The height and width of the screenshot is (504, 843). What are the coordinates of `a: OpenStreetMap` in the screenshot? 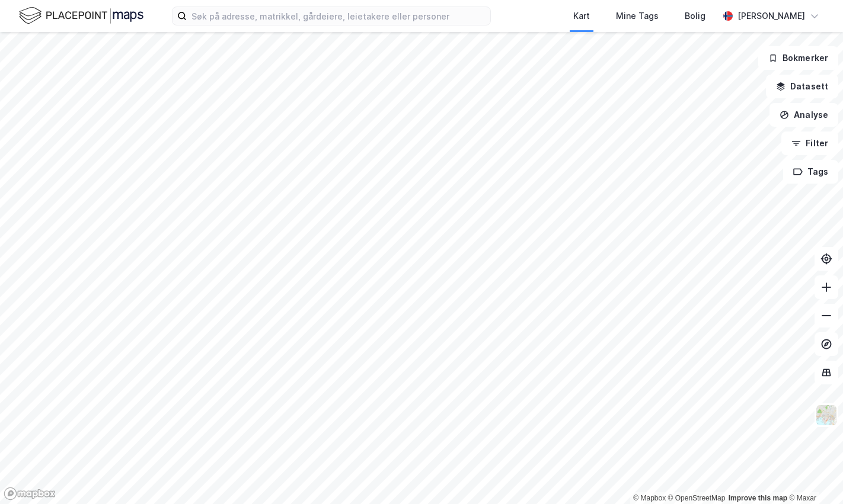 It's located at (696, 498).